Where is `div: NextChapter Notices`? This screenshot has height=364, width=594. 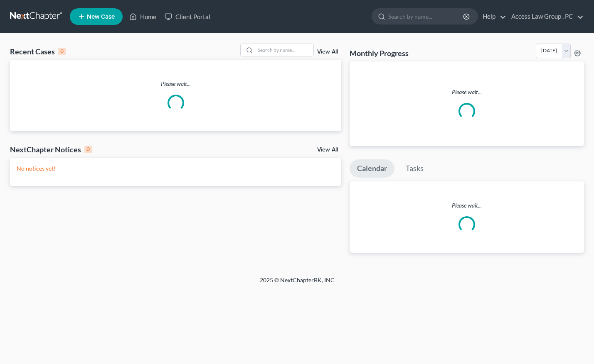 div: NextChapter Notices is located at coordinates (50, 149).